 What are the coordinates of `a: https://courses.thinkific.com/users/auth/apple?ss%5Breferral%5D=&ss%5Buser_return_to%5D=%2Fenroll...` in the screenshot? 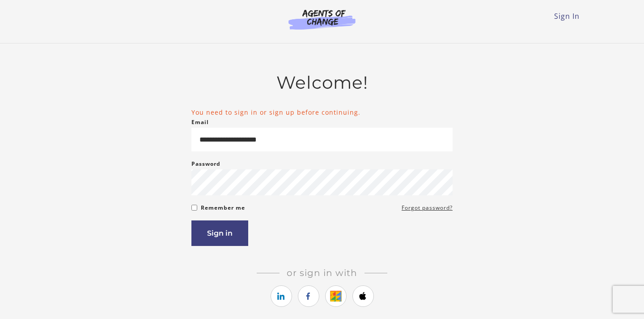 It's located at (363, 296).